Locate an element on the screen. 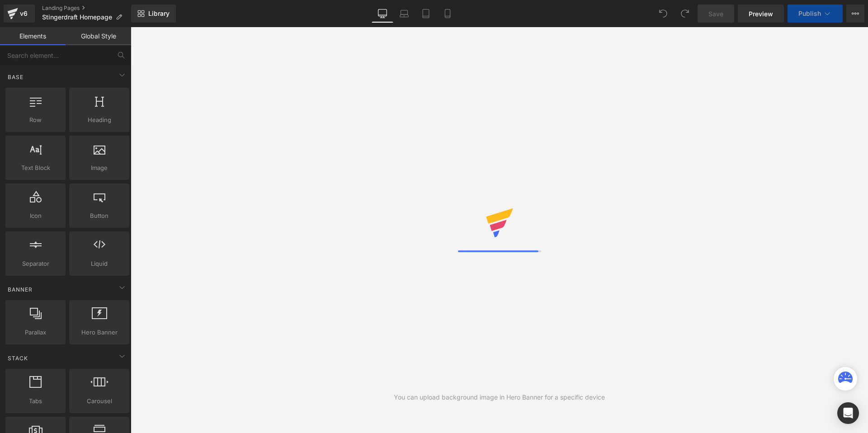 This screenshot has height=433, width=868. span: Base is located at coordinates (15, 77).